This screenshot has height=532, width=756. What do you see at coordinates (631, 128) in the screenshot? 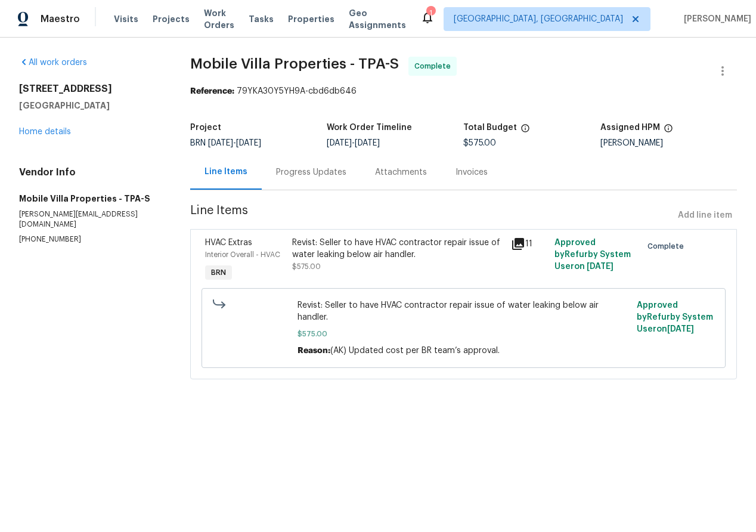
I see `h5: Assigned HPM` at bounding box center [631, 128].